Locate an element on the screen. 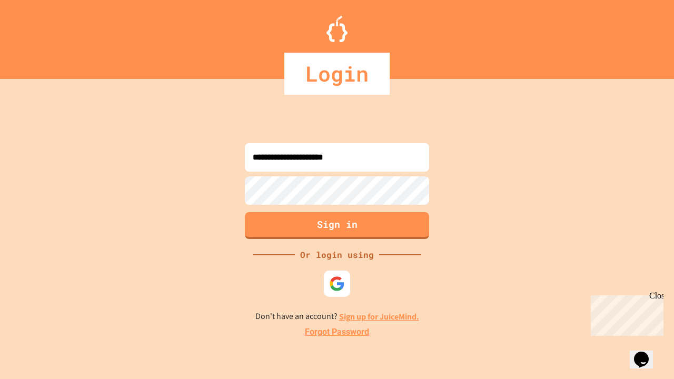 The width and height of the screenshot is (674, 379). button: Sign in is located at coordinates (337, 225).